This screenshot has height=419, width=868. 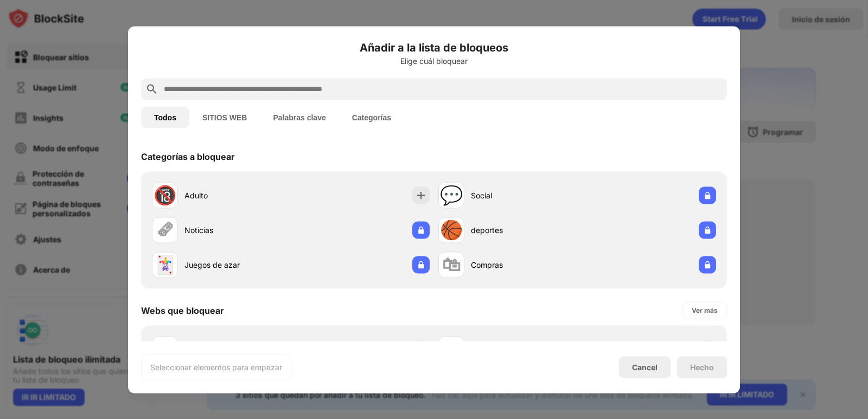 I want to click on div: Adulto, so click(x=237, y=195).